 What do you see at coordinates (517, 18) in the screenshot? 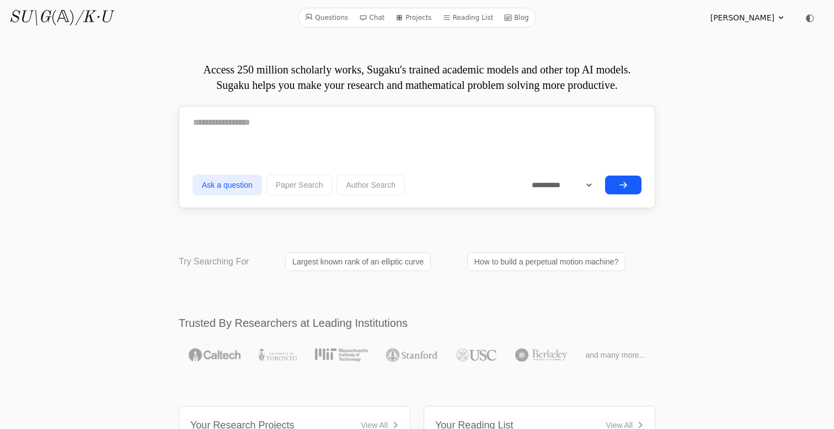
I see `a: Blog` at bounding box center [517, 18].